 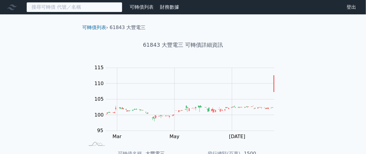 I want to click on g: Chart, so click(x=188, y=102).